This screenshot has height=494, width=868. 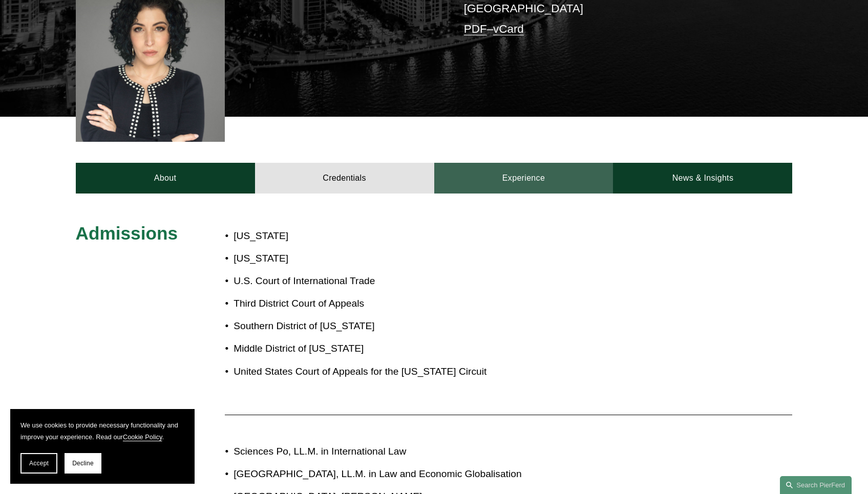 I want to click on a: Search this site, so click(x=816, y=485).